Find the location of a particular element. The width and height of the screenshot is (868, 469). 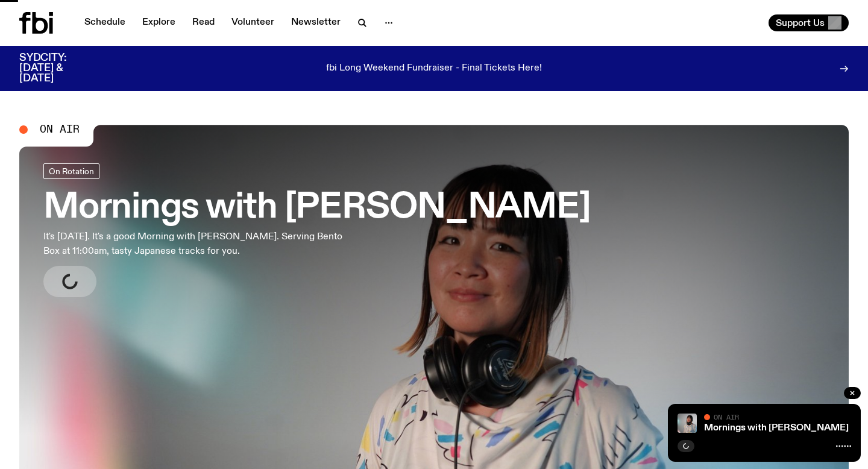

span: On Rotation is located at coordinates (71, 171).